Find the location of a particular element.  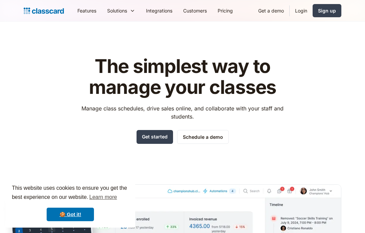

a: Login is located at coordinates (301, 10).